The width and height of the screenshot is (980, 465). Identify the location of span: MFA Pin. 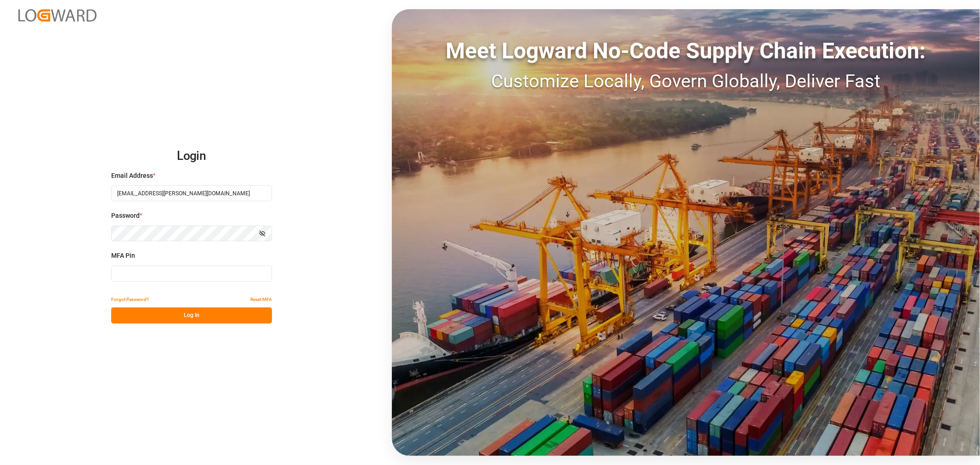
(123, 256).